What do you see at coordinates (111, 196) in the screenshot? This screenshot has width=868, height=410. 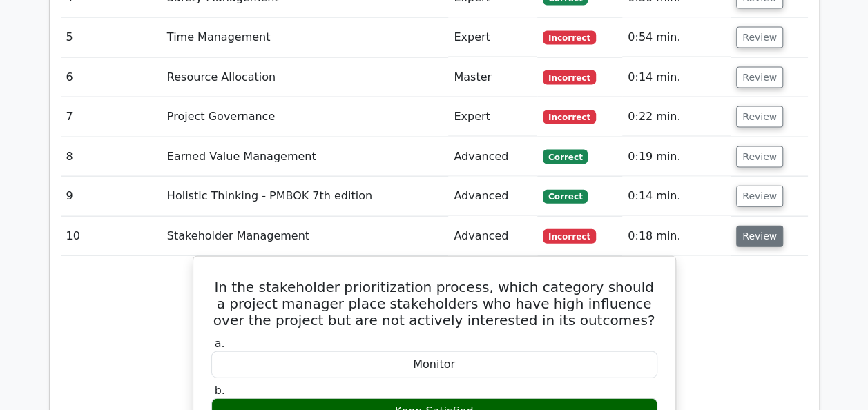 I see `td: 9` at bounding box center [111, 196].